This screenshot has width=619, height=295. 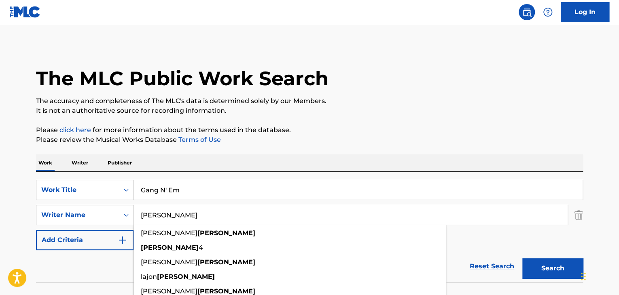 What do you see at coordinates (25, 12) in the screenshot?
I see `img: MLC Logo` at bounding box center [25, 12].